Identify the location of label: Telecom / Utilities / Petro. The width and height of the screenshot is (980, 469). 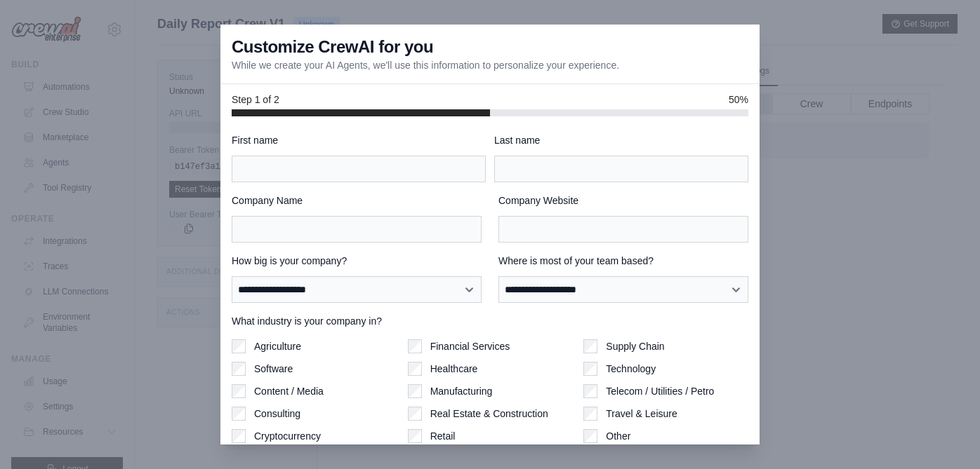
(660, 391).